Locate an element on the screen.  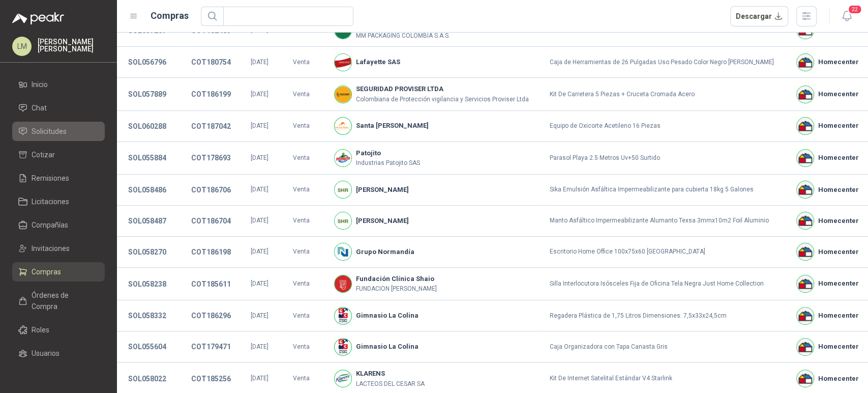
button: COT179471 is located at coordinates (211, 347).